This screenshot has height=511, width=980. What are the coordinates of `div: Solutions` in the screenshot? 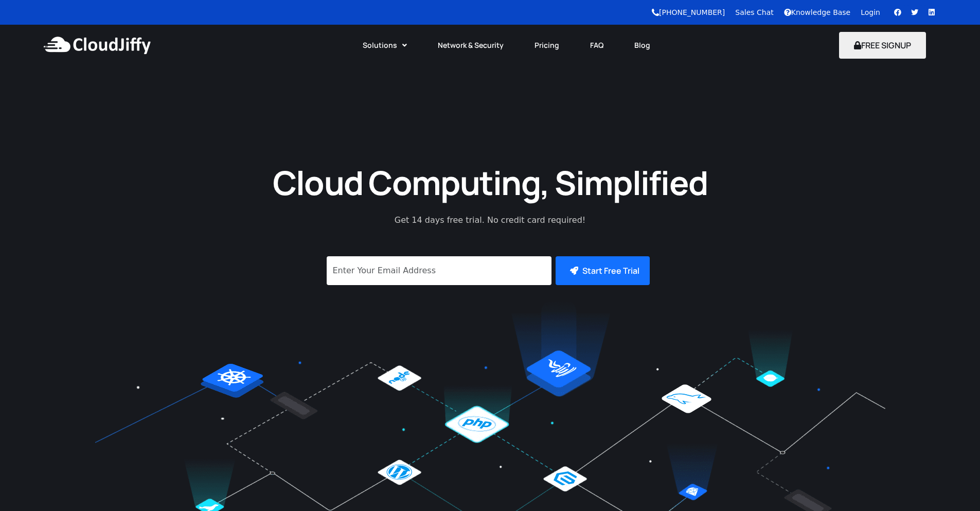 It's located at (385, 46).